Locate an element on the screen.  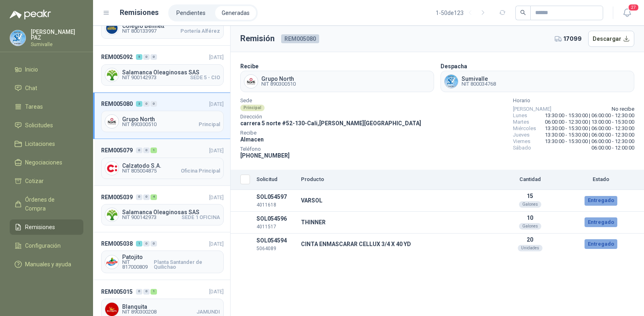
div: Principal is located at coordinates (253, 108).